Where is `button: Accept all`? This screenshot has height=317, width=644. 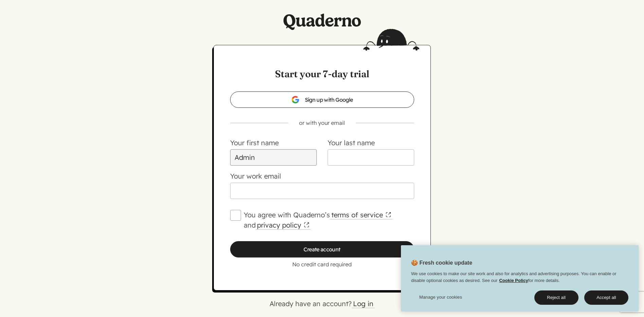
button: Accept all is located at coordinates (607, 297).